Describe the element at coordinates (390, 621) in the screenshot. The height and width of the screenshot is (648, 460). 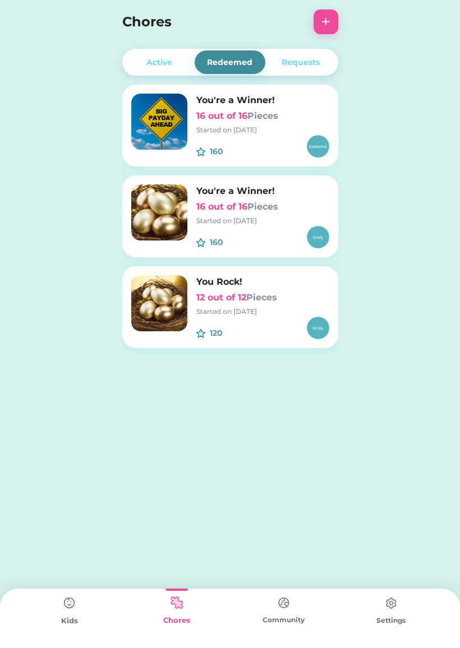
I see `div: Settings` at that location.